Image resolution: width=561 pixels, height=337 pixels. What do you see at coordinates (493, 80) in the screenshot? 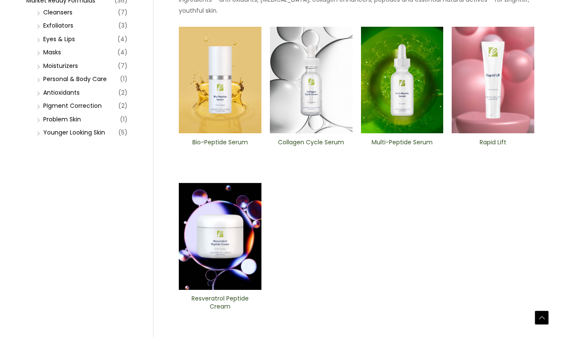
I see `img: Rapid Lift` at bounding box center [493, 80].